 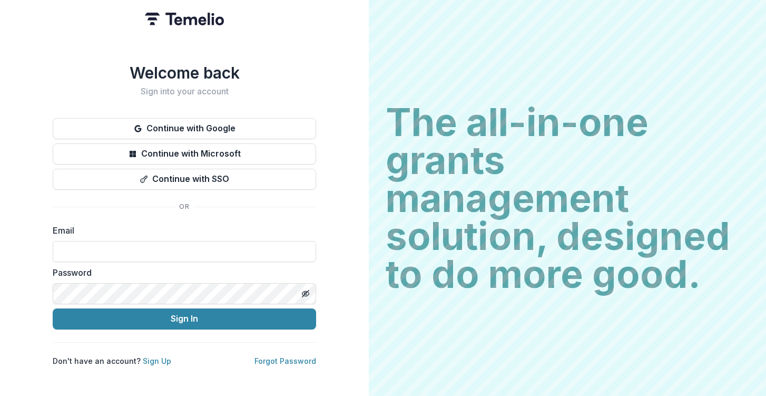 What do you see at coordinates (157, 361) in the screenshot?
I see `a: Sign Up` at bounding box center [157, 361].